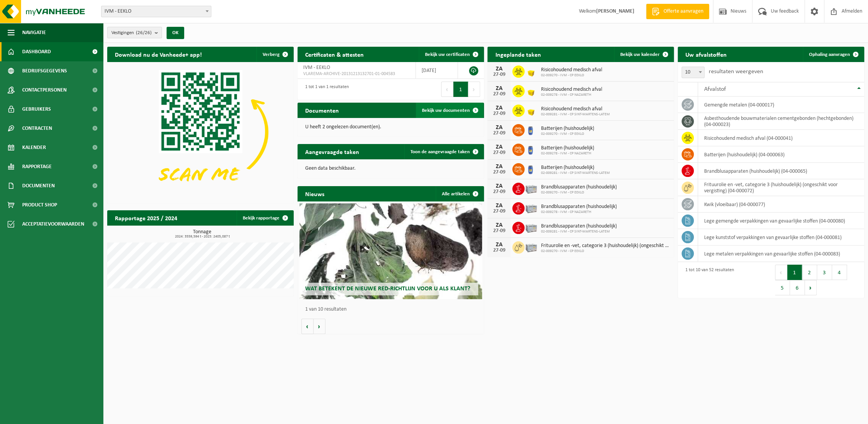  Describe the element at coordinates (391, 169) in the screenshot. I see `p: Geen data beschikbaar.` at that location.